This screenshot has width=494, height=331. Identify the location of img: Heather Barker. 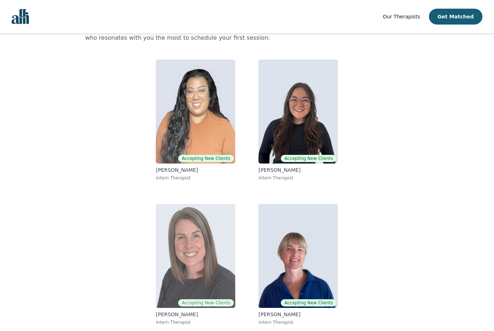
(298, 256).